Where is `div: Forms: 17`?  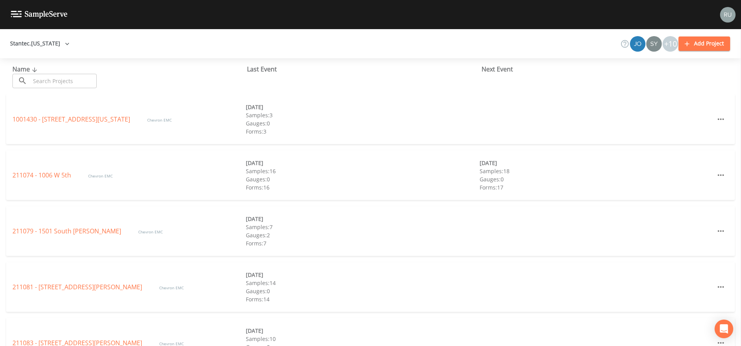 div: Forms: 17 is located at coordinates (596, 187).